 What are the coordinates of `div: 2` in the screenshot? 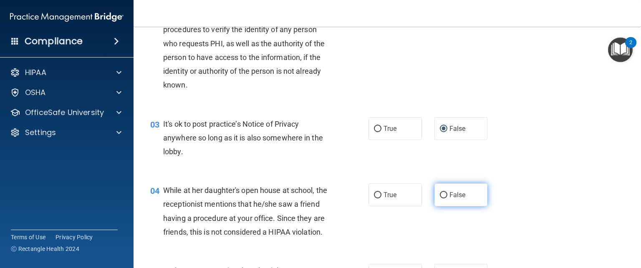 It's located at (630, 48).